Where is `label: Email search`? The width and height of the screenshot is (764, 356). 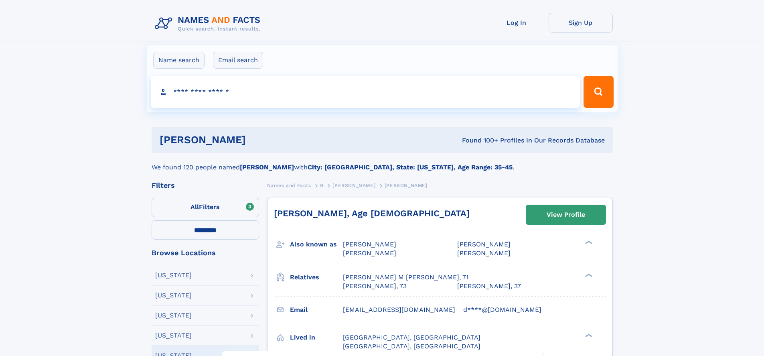
label: Email search is located at coordinates (238, 60).